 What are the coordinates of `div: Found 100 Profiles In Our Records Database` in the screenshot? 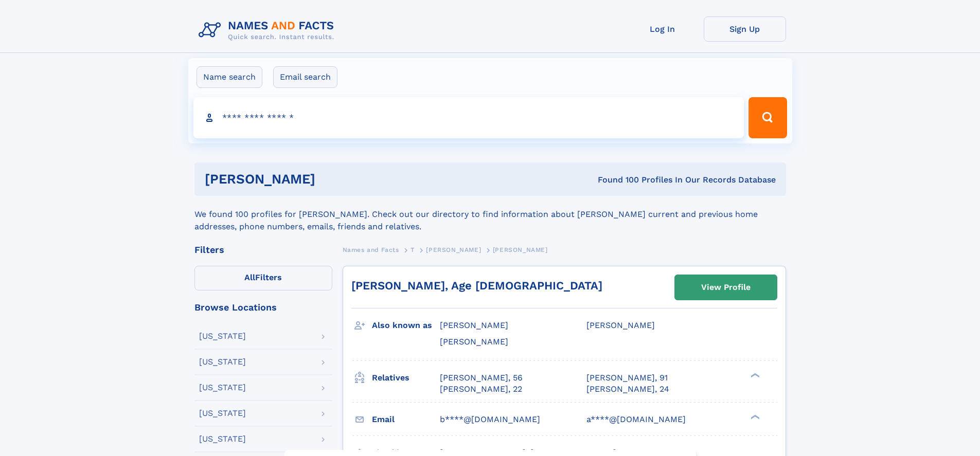 It's located at (615, 180).